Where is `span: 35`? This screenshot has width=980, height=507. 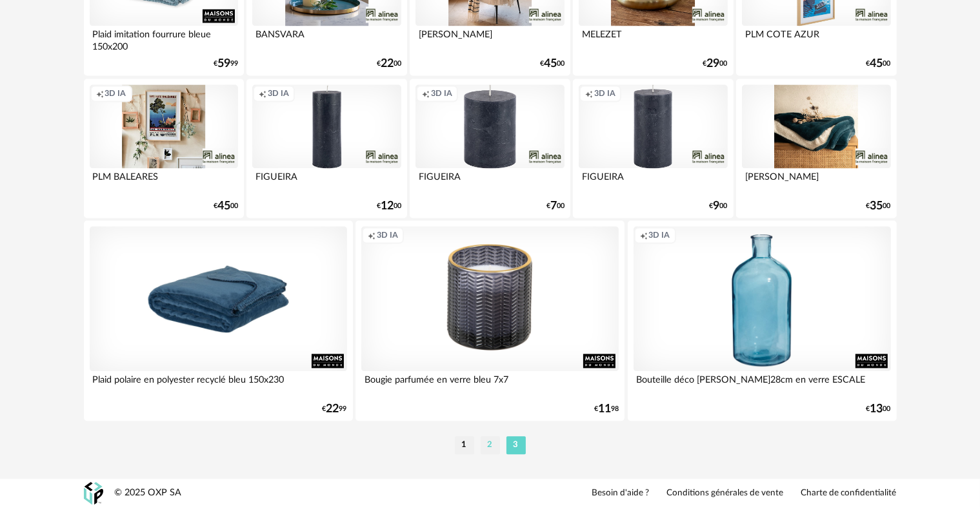 span: 35 is located at coordinates (876, 206).